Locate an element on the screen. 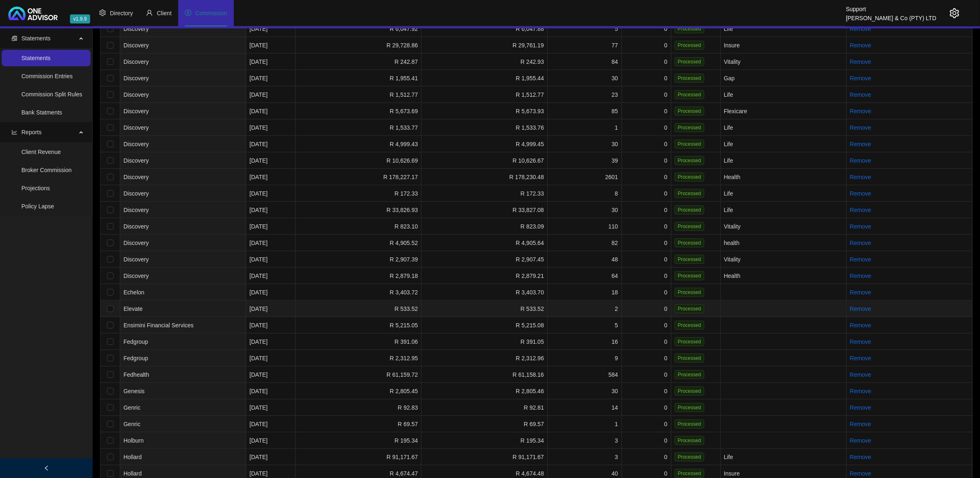 Image resolution: width=980 pixels, height=478 pixels. td: R 2,312.96 is located at coordinates (484, 358).